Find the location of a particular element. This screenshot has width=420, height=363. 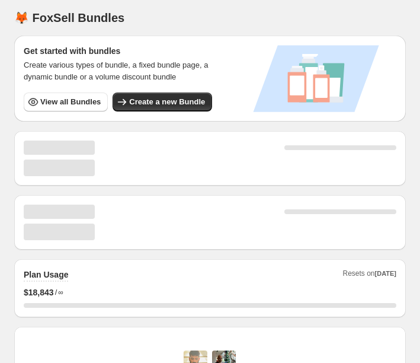

span: Create a new Bundle is located at coordinates (167, 102).